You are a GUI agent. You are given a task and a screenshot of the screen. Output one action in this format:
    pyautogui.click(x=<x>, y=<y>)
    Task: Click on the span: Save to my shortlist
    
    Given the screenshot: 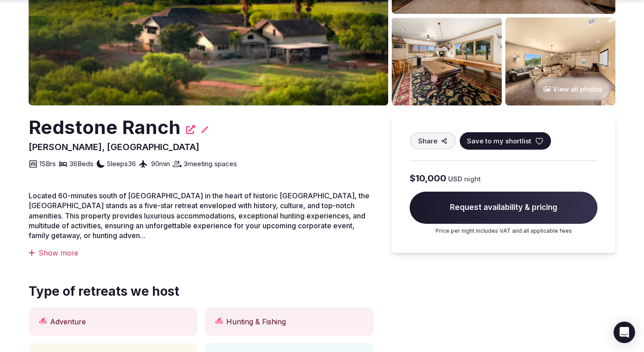 What is the action you would take?
    pyautogui.click(x=499, y=141)
    